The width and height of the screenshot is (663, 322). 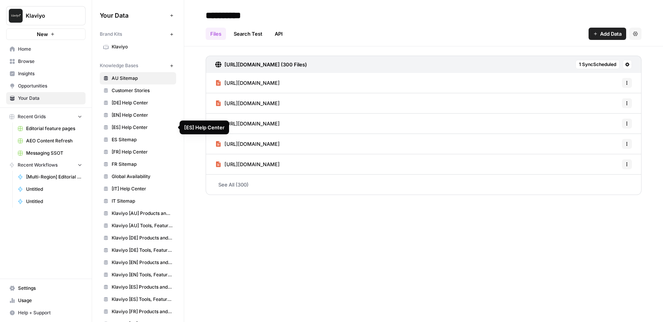 I want to click on a: AEO Content Refresh, so click(x=50, y=141).